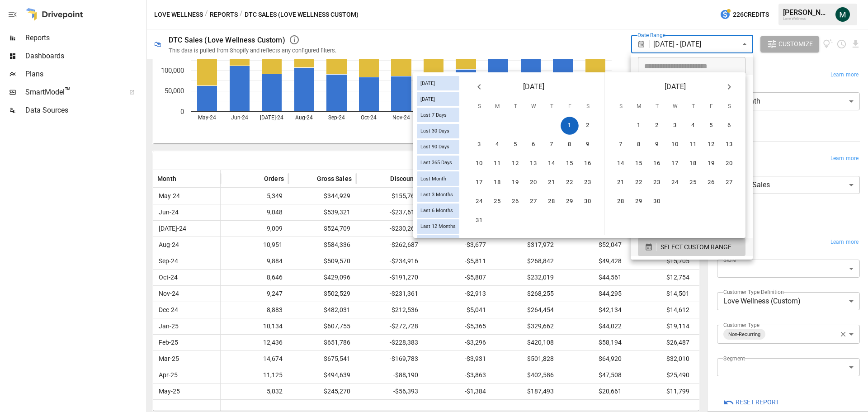 The image size is (868, 412). Describe the element at coordinates (588, 145) in the screenshot. I see `button: 9` at that location.